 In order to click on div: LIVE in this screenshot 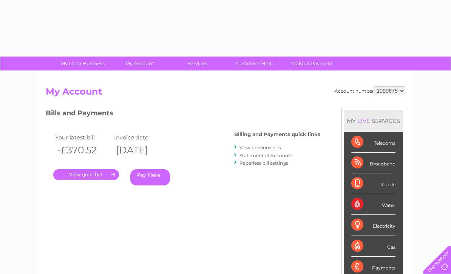, I will do `click(363, 121)`.